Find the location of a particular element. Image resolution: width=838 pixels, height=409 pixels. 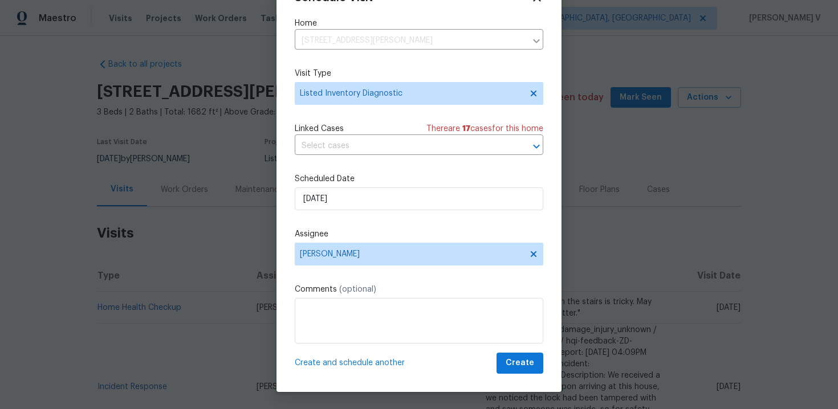

label: Assignee is located at coordinates (419, 234).